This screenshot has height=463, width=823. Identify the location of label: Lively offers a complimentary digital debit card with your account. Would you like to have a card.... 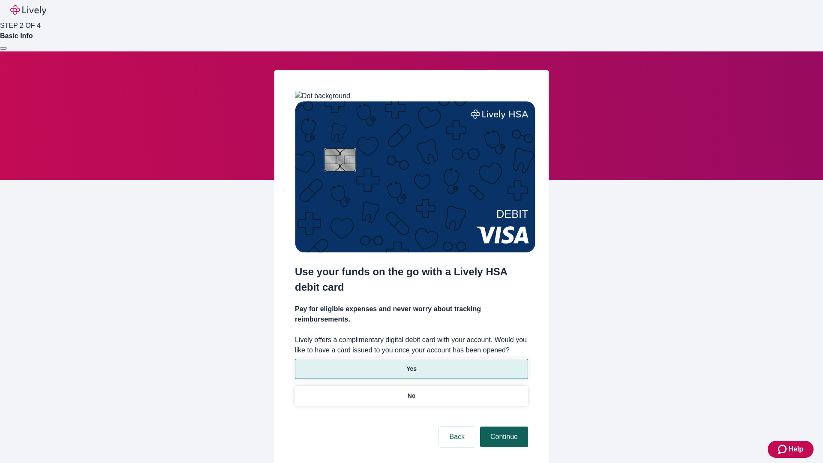
(412, 345).